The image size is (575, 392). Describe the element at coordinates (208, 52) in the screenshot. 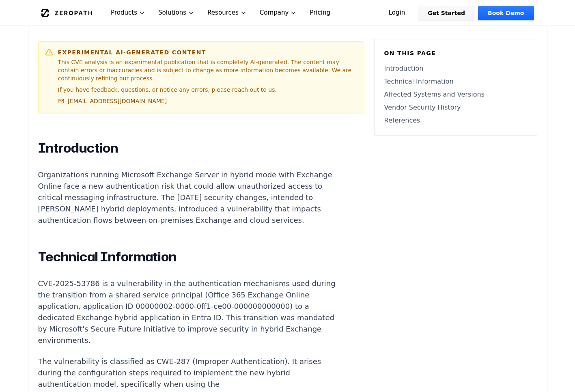

I see `h6: Experimental AI-Generated Content` at that location.